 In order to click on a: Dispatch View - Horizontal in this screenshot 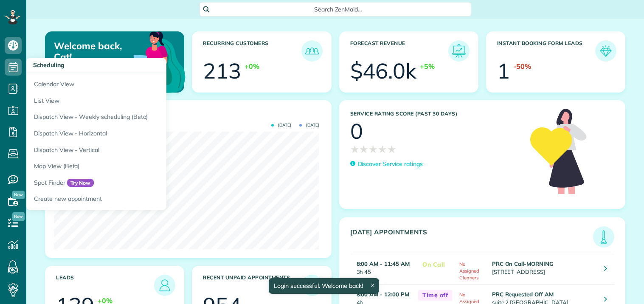, I will do `click(132, 133)`.